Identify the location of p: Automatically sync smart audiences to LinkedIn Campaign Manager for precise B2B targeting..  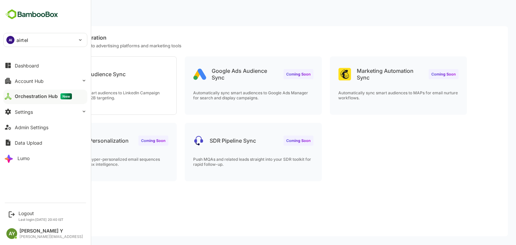
(85, 95).